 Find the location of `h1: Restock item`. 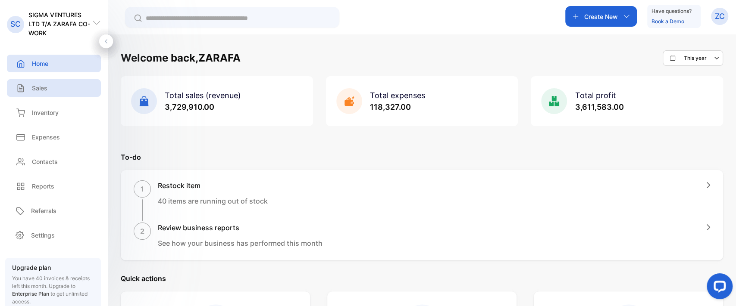

h1: Restock item is located at coordinates (212, 186).